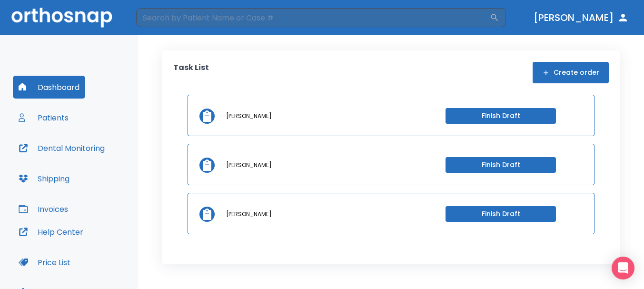 The image size is (644, 289). What do you see at coordinates (49, 87) in the screenshot?
I see `a: Dashboard` at bounding box center [49, 87].